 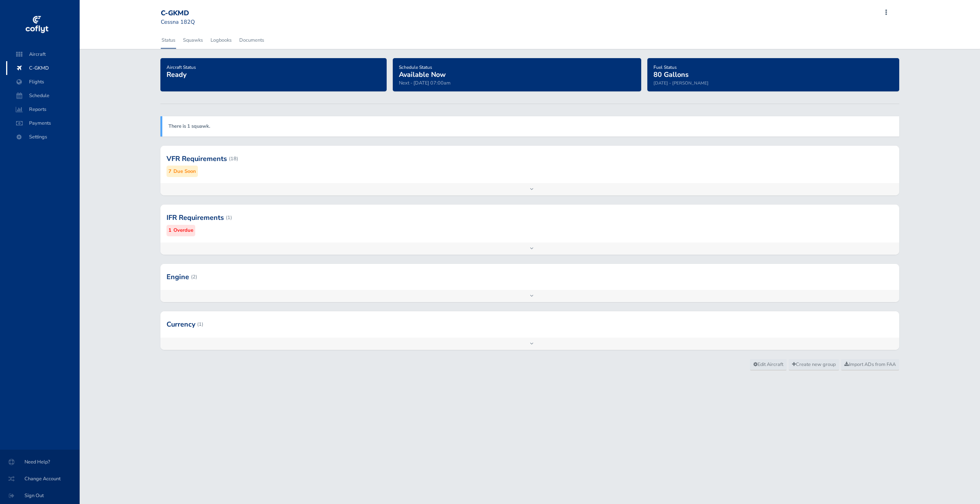 I want to click on a: Create new group, so click(x=813, y=365).